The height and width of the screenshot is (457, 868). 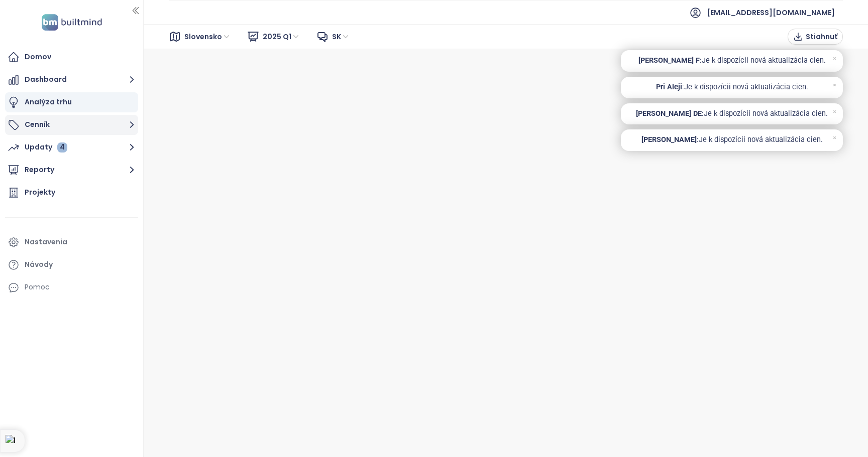 What do you see at coordinates (815, 37) in the screenshot?
I see `button: Stiahnuť` at bounding box center [815, 37].